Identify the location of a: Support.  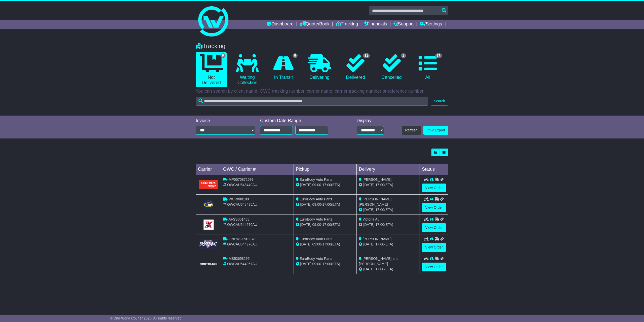
(404, 24).